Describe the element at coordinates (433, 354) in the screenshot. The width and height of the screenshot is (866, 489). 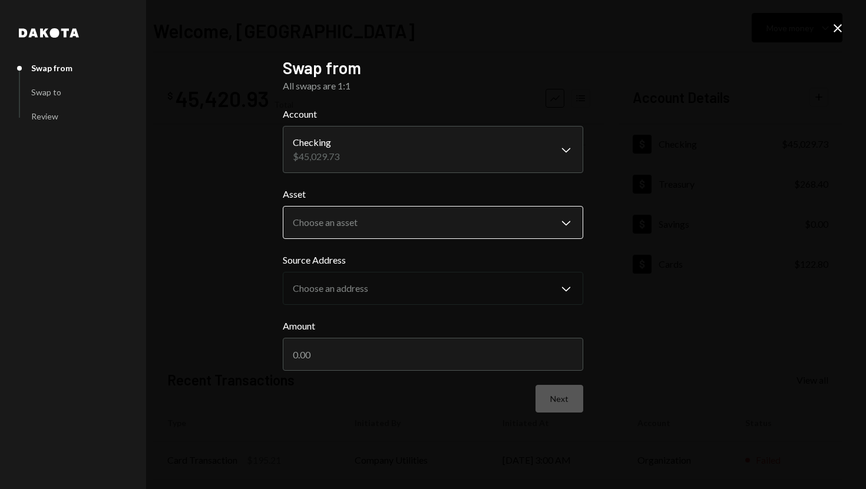
I see `input: 0.00` at that location.